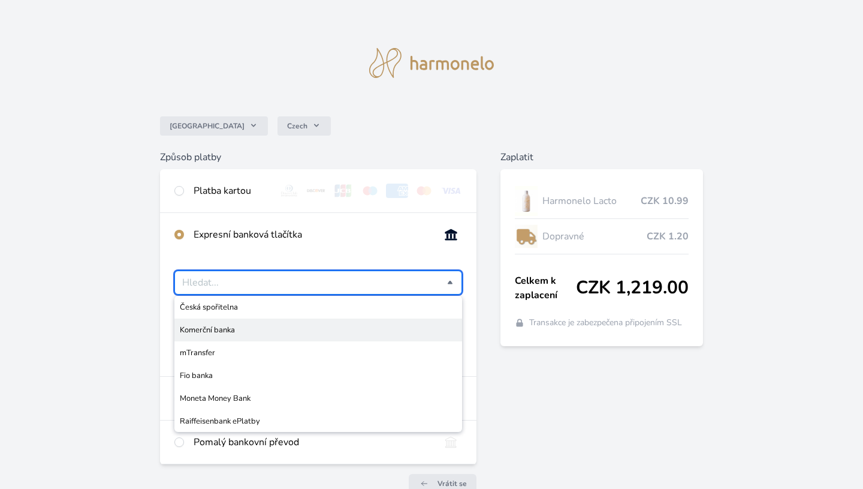 The height and width of the screenshot is (489, 863). Describe the element at coordinates (343, 191) in the screenshot. I see `img: jcb.svg` at that location.